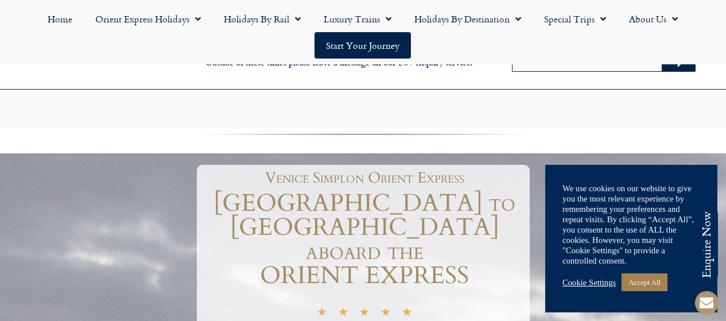  I want to click on div: 5/5, so click(364, 313).